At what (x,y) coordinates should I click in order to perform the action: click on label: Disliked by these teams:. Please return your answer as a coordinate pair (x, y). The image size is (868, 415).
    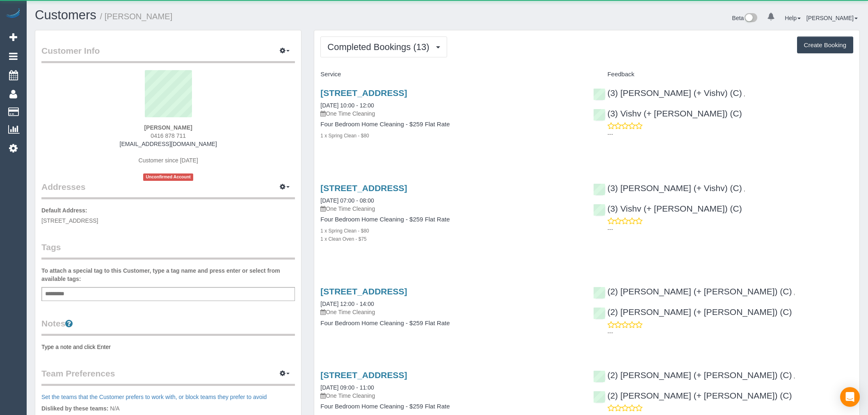
    Looking at the image, I should click on (74, 408).